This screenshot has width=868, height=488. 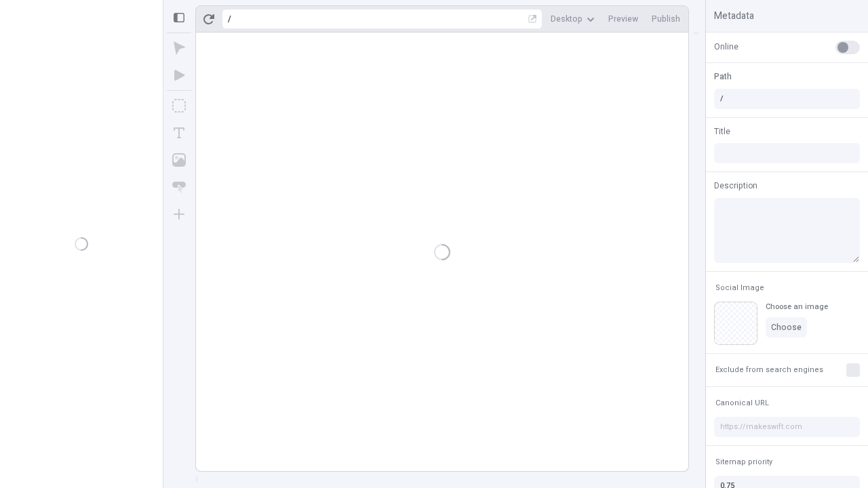 I want to click on button: Exclude from search engines, so click(x=769, y=370).